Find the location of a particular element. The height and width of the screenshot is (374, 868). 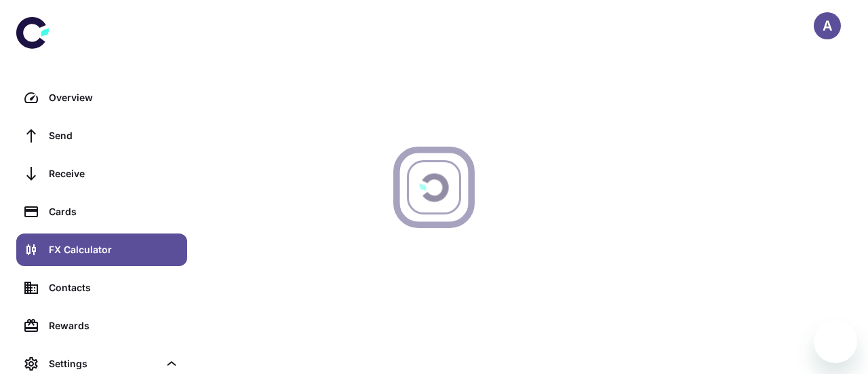

div: FX Calculator is located at coordinates (114, 250).